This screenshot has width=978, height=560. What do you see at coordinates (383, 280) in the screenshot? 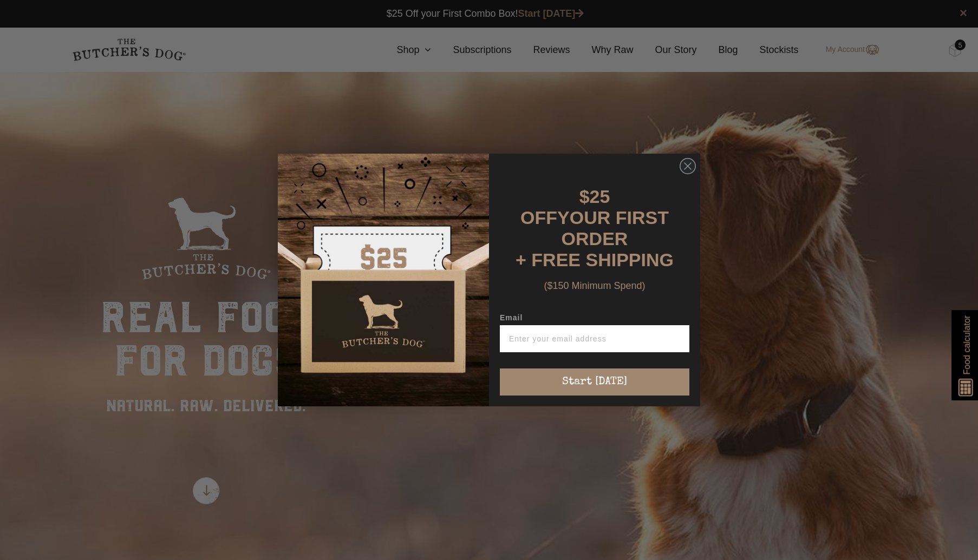
I see `img: d0d537dc-5429-4832-8318-9955428ea0a1.jpeg` at bounding box center [383, 280].